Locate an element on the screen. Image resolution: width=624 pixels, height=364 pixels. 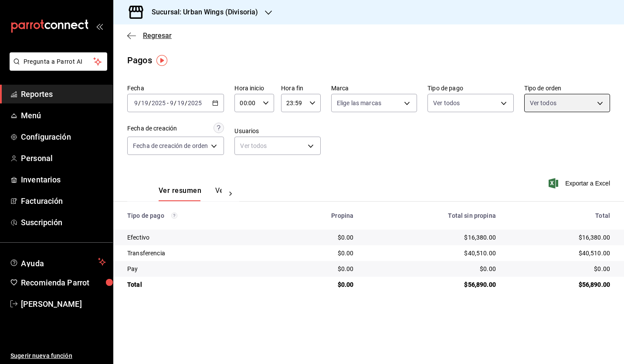
button: Exportar a Excel is located at coordinates (580, 183).